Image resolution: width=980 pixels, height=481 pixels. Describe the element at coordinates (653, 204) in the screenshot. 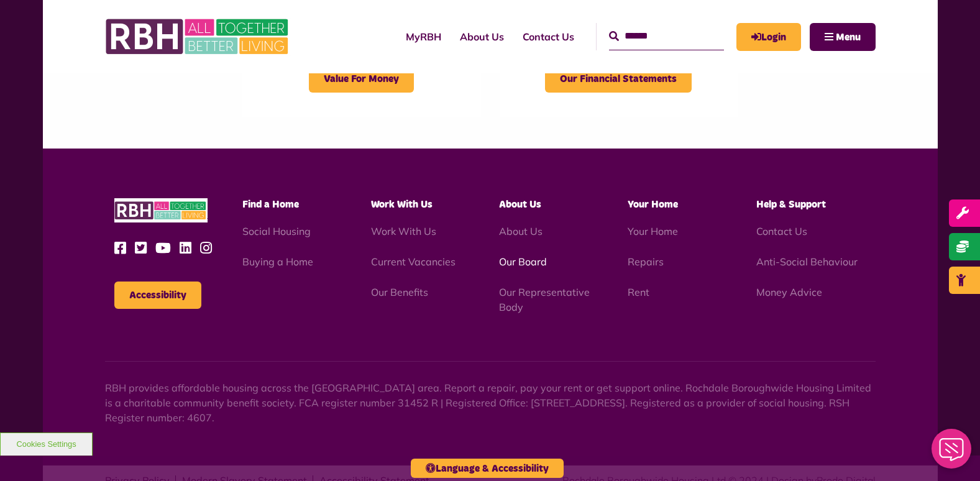

I see `span: Your Home` at that location.